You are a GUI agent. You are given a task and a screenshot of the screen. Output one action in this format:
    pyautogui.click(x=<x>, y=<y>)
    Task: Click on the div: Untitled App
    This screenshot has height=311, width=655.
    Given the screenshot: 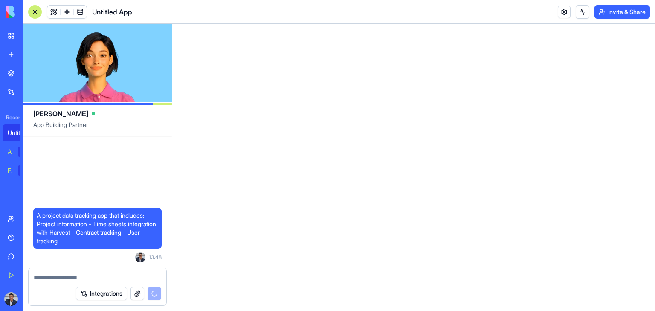 What is the action you would take?
    pyautogui.click(x=20, y=133)
    